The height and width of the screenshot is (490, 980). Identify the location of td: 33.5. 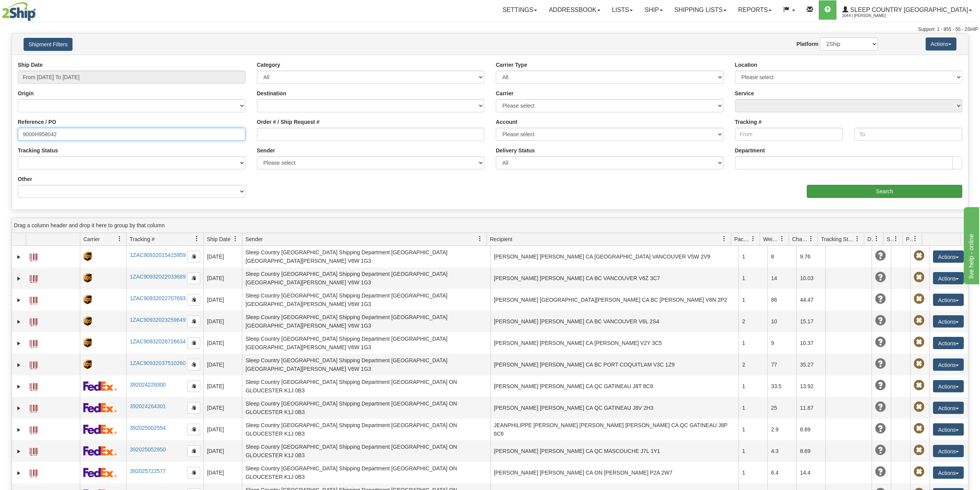
(782, 386).